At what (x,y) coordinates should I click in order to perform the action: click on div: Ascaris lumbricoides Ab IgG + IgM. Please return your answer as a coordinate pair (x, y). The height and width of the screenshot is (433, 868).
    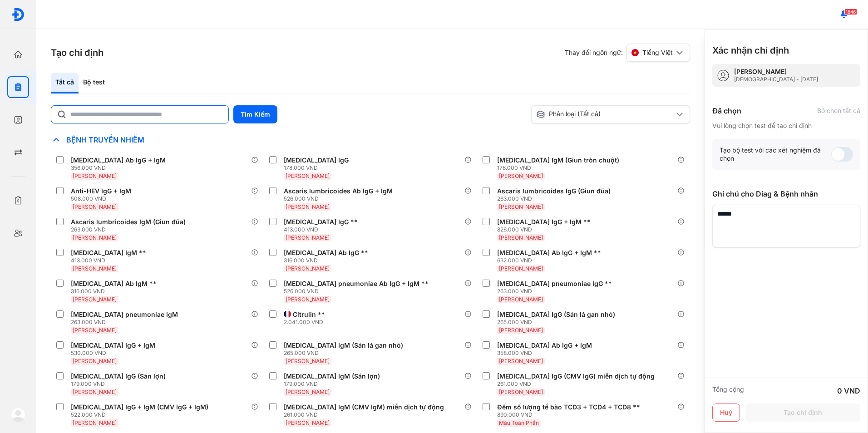
    Looking at the image, I should click on (338, 191).